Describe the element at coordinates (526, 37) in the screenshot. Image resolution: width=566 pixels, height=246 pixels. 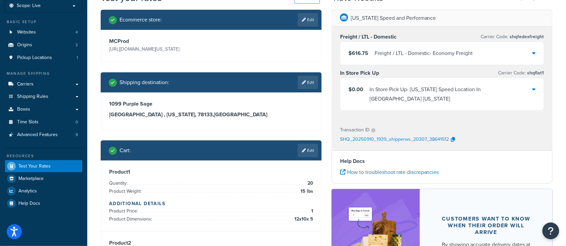
I see `span: shqfedexfreight` at that location.